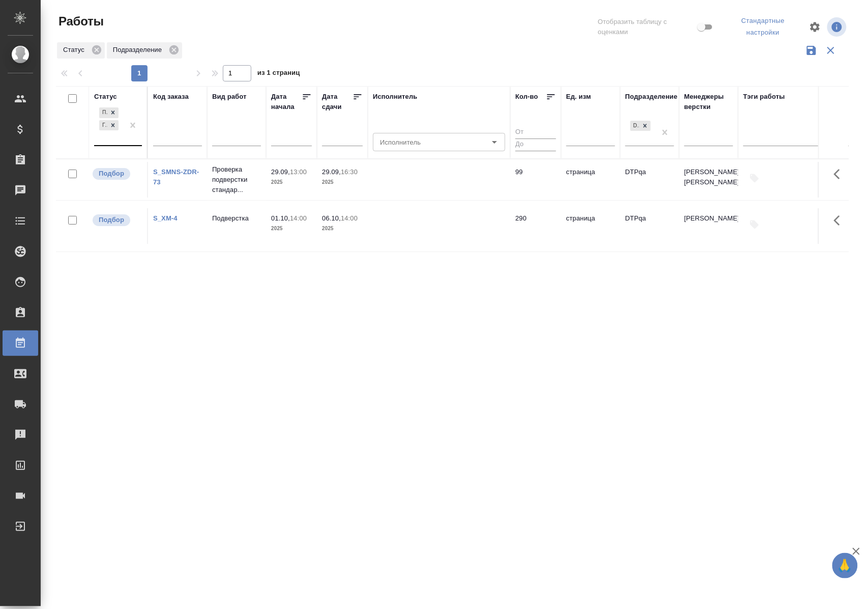  What do you see at coordinates (831, 51) in the screenshot?
I see `button: Сбросить фильтры` at bounding box center [831, 51].